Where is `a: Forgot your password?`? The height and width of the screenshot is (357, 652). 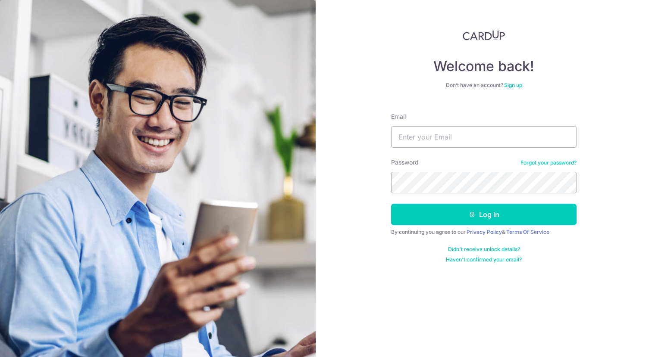
a: Forgot your password? is located at coordinates (548, 163).